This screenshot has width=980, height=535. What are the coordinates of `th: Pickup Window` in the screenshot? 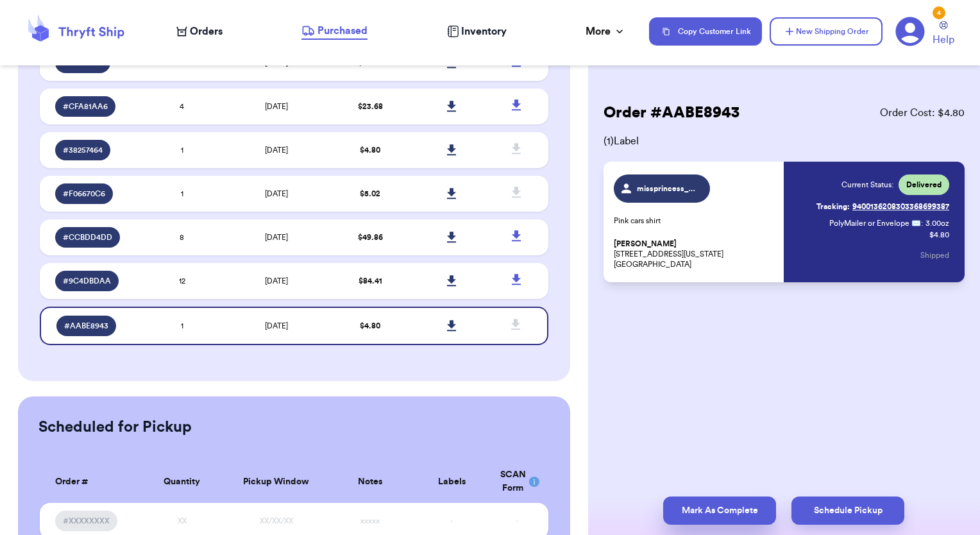 It's located at (276, 481).